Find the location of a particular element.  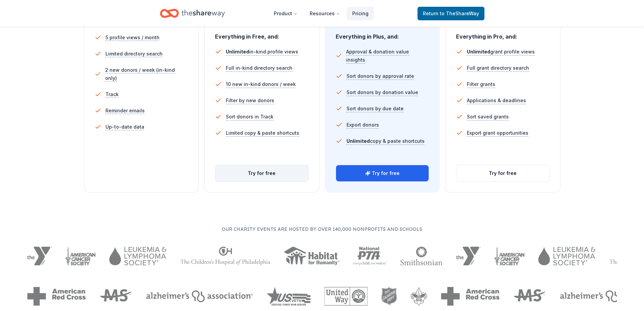

div: Everything in Pro, and: is located at coordinates (503, 34).